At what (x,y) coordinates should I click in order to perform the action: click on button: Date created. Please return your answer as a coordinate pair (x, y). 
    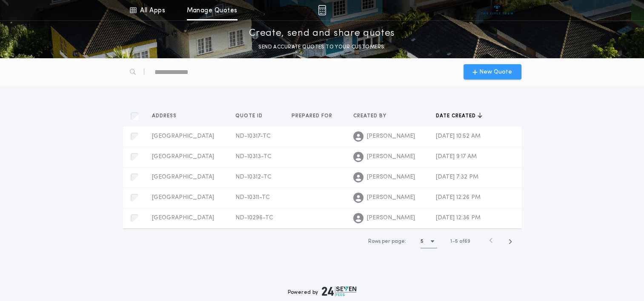
    Looking at the image, I should click on (459, 116).